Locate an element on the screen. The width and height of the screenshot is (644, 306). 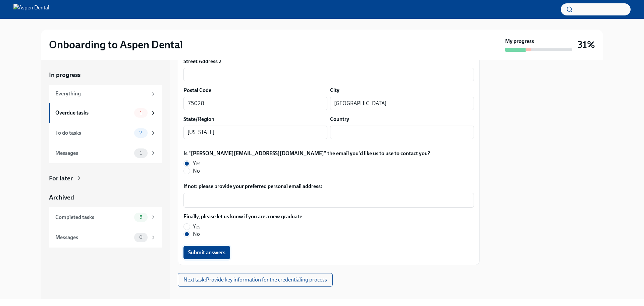
a: Archived is located at coordinates (106, 197).